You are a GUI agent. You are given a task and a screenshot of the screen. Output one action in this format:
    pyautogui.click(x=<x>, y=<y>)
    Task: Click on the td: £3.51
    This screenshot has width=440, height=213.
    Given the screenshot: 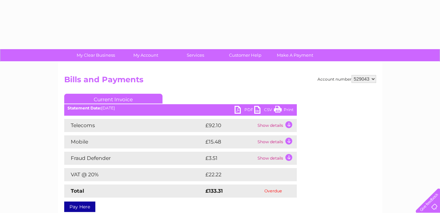 What is the action you would take?
    pyautogui.click(x=230, y=158)
    